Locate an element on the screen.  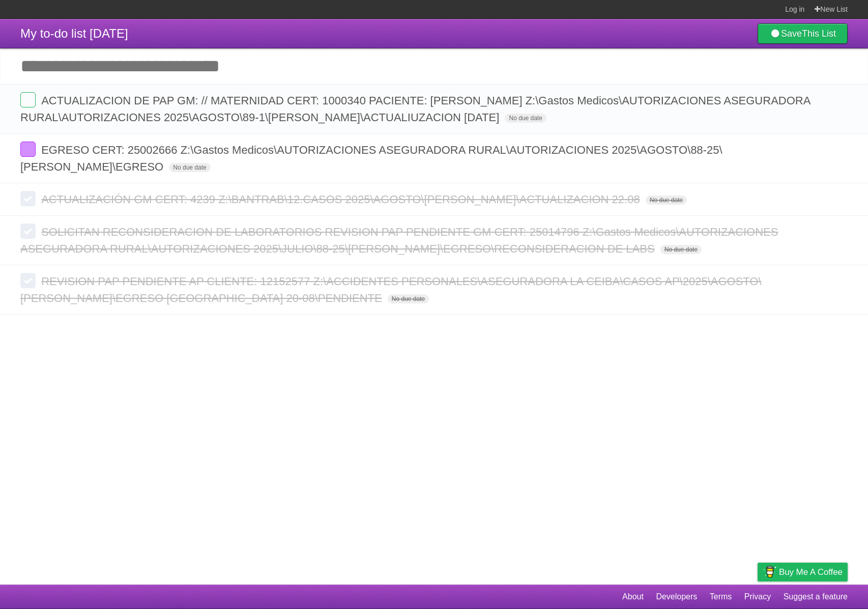
a: Developers is located at coordinates (676, 597).